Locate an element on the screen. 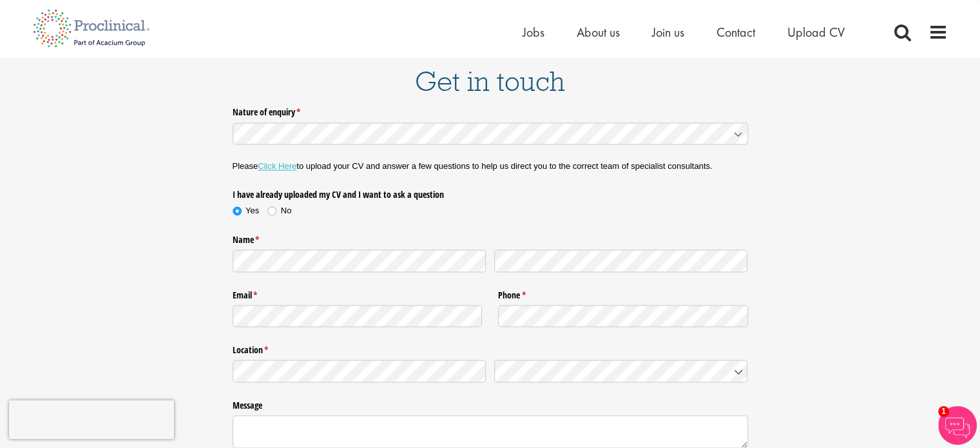 This screenshot has width=980, height=448. span: Join us is located at coordinates (668, 32).